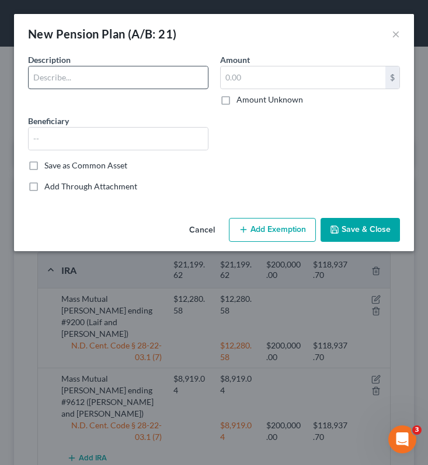 Image resolution: width=428 pixels, height=465 pixels. Describe the element at coordinates (102, 34) in the screenshot. I see `div: New Pension Plan (A/B: 21)` at that location.